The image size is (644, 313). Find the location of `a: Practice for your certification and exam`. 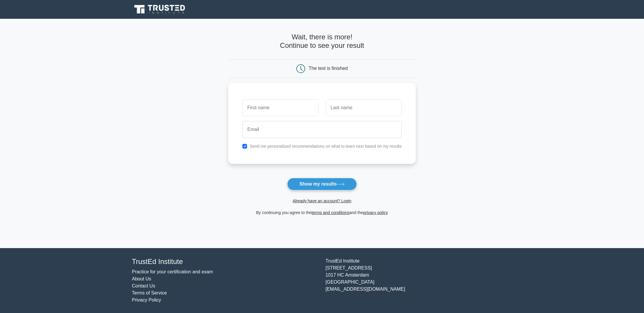

a: Practice for your certification and exam is located at coordinates (172, 272).